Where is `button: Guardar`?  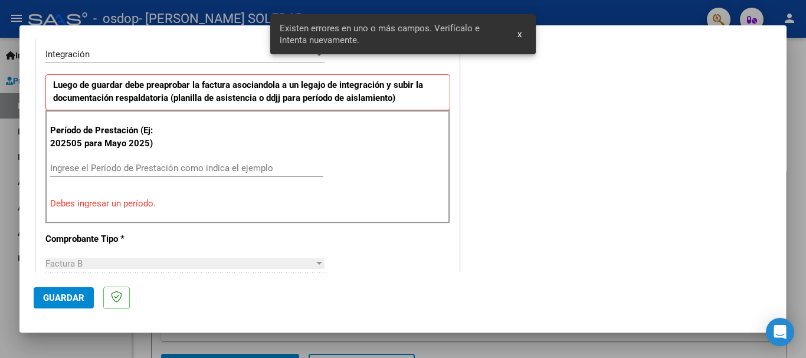
button: Guardar is located at coordinates (64, 298).